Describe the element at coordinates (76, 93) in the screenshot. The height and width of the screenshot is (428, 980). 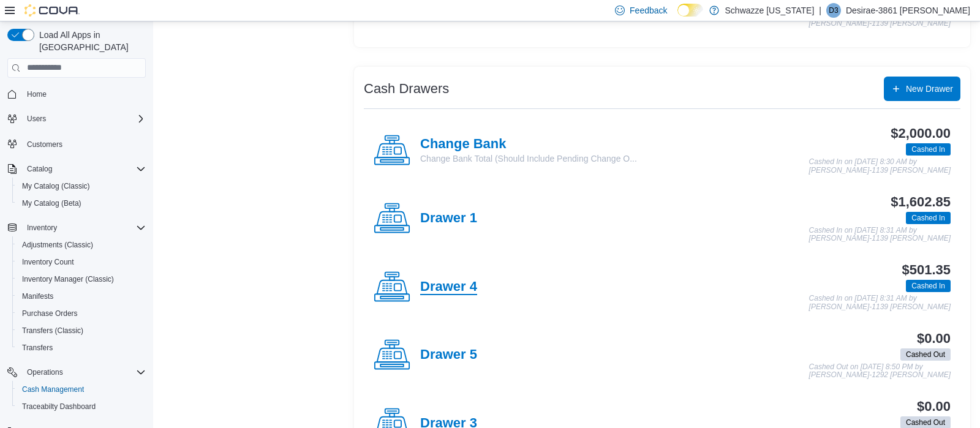
I see `button: Home` at that location.